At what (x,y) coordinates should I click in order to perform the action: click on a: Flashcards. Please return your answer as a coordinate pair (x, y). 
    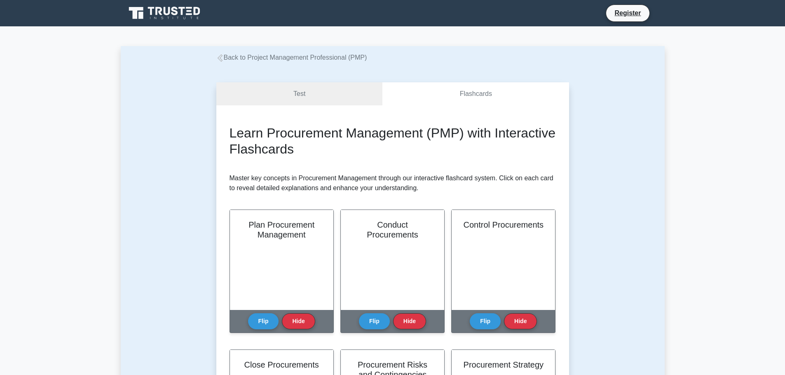
    Looking at the image, I should click on (475, 94).